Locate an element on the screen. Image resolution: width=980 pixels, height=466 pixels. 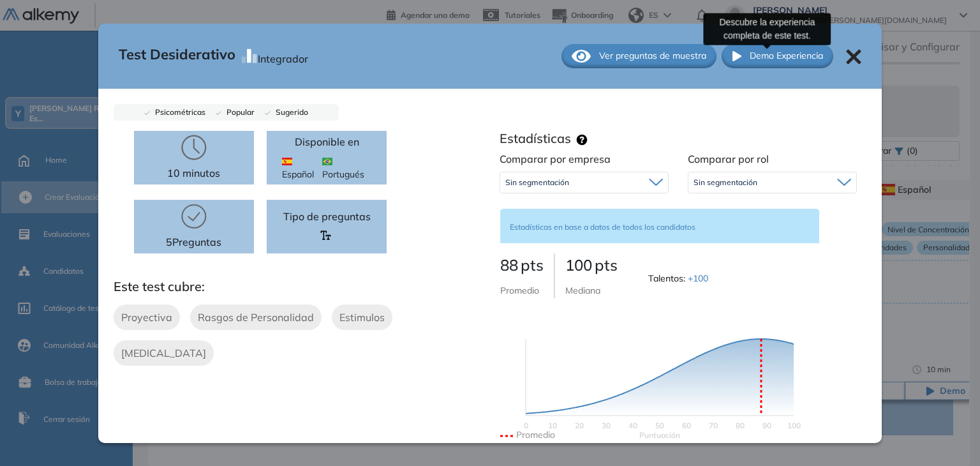
text: 40 is located at coordinates (633, 426).